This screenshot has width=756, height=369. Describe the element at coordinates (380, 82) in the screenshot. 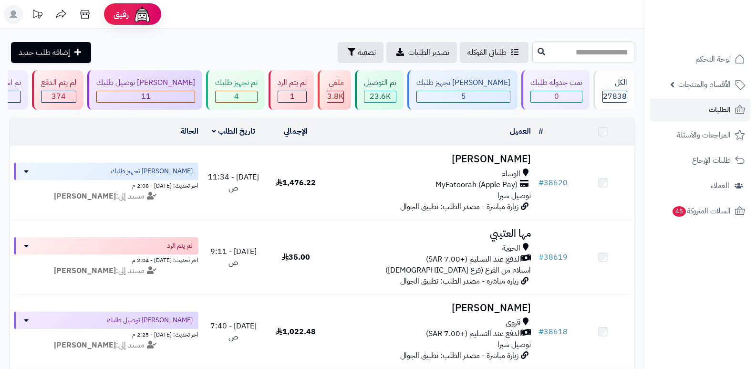

I see `div: تم التوصيل` at that location.